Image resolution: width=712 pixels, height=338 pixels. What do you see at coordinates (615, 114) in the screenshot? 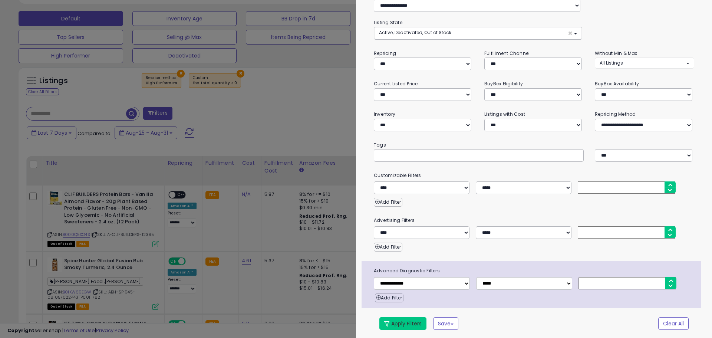
I see `small: Repricing Method` at bounding box center [615, 114].